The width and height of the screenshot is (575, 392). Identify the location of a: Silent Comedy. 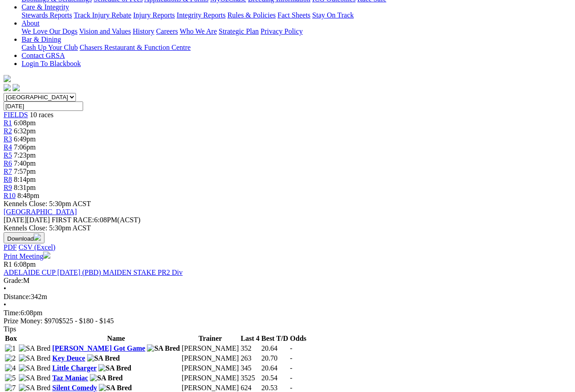
(74, 388).